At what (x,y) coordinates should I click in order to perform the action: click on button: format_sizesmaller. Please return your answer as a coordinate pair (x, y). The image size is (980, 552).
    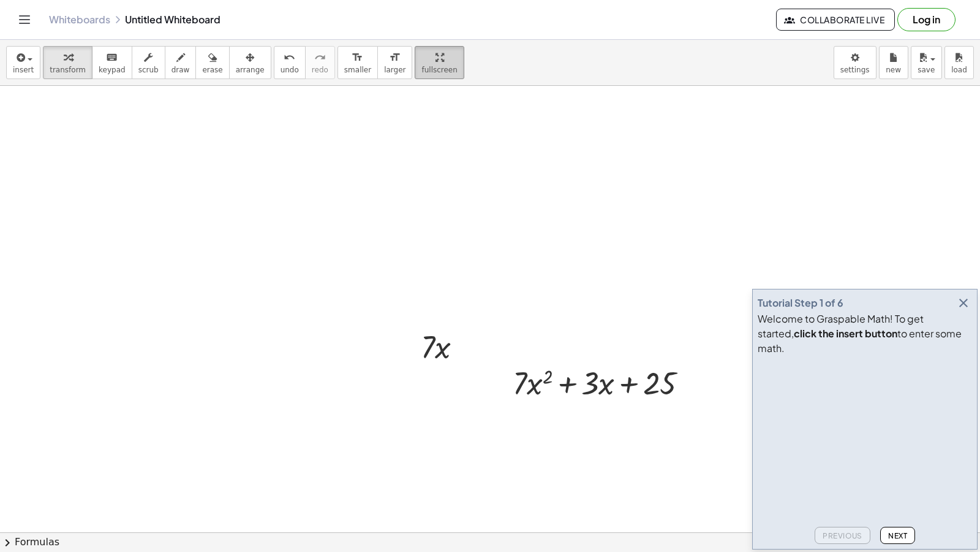
    Looking at the image, I should click on (358, 63).